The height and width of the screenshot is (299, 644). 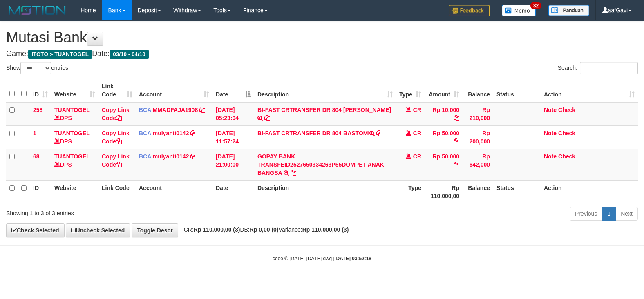 What do you see at coordinates (322, 54) in the screenshot?
I see `h4: Game: Date:` at bounding box center [322, 54].